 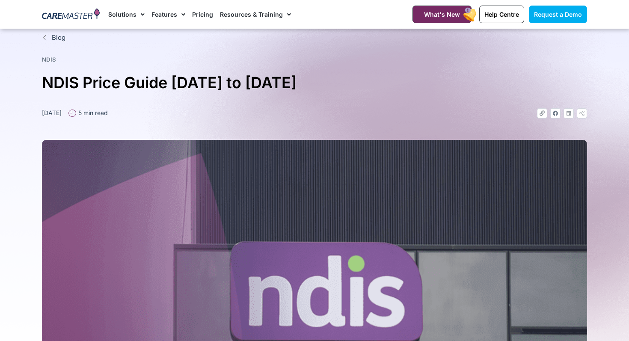 I want to click on span: Help Centre, so click(x=502, y=14).